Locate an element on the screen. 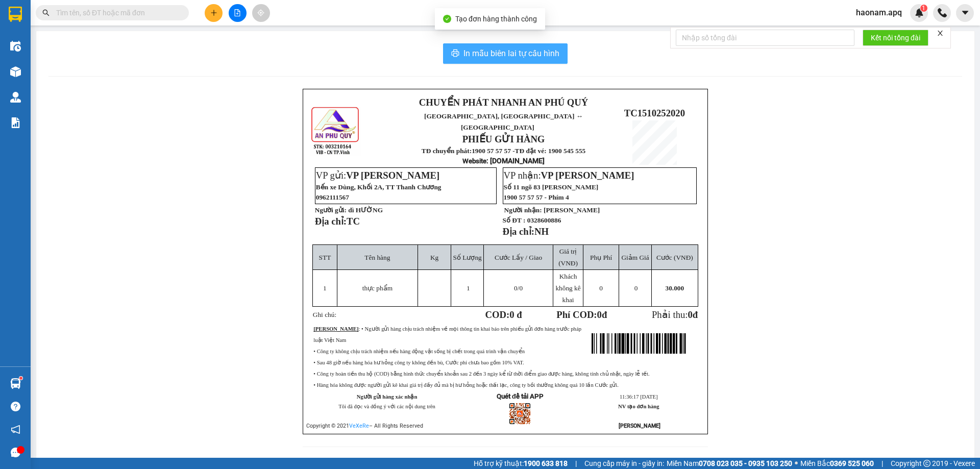 This screenshot has height=469, width=980. button: caret-down is located at coordinates (965, 13).